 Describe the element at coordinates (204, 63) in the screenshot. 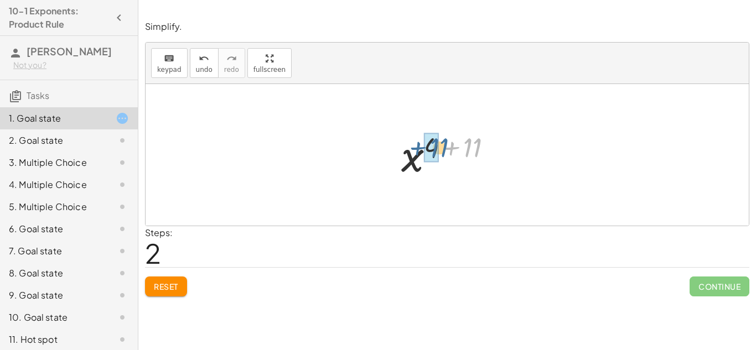

I see `button: undoundo` at that location.